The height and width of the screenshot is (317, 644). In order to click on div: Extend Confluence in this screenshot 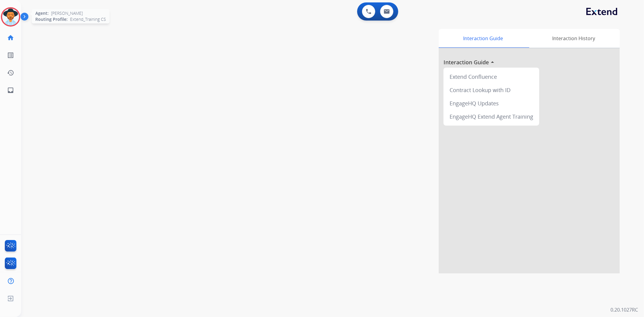, I will do `click(491, 77)`.